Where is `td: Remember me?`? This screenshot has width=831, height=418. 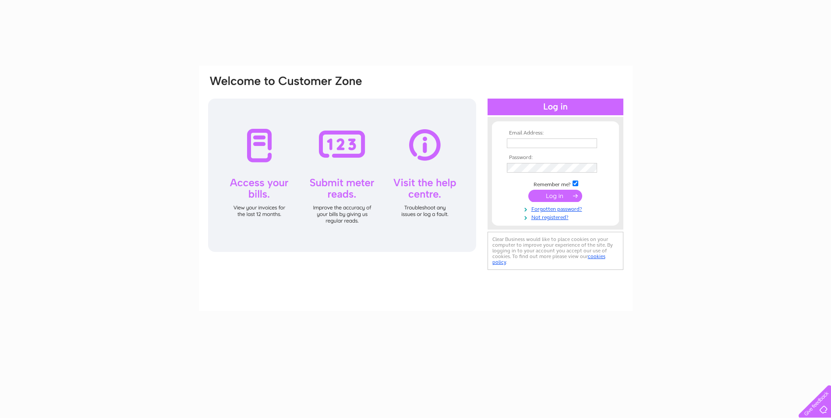
td: Remember me? is located at coordinates (556, 184).